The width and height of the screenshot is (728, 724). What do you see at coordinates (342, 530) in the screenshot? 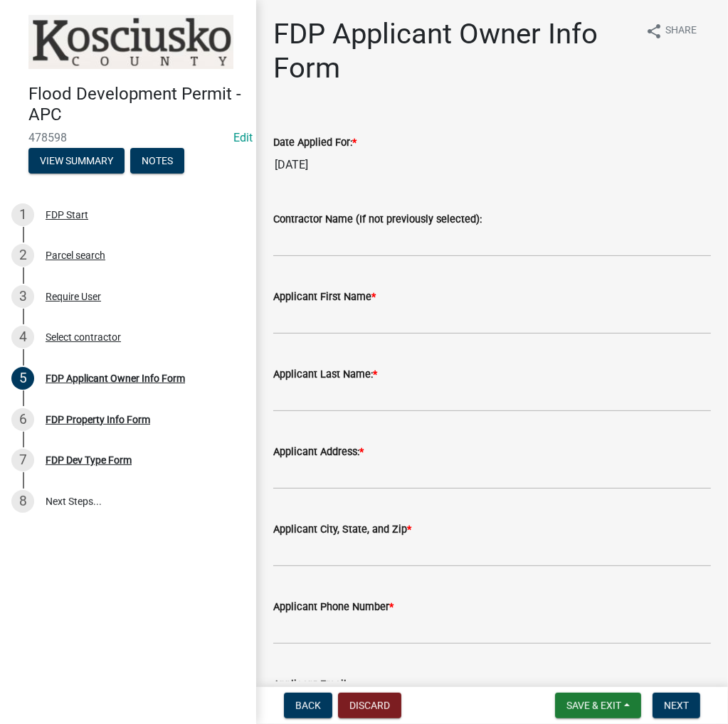
I see `label: Applicant City, State, and Zip` at bounding box center [342, 530].